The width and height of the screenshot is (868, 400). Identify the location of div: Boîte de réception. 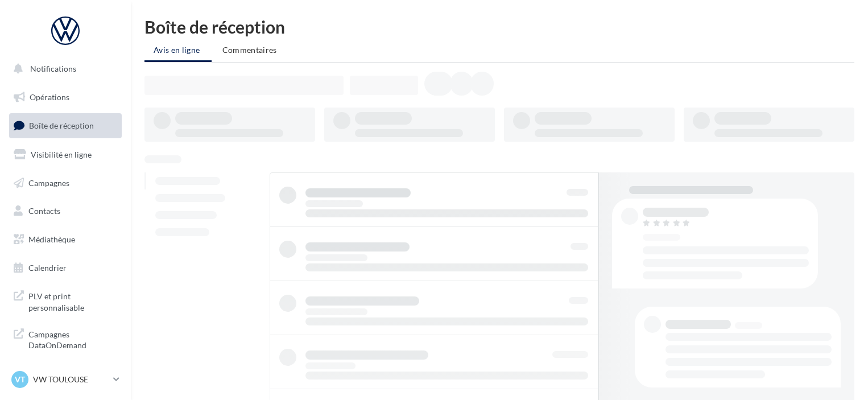
(499, 27).